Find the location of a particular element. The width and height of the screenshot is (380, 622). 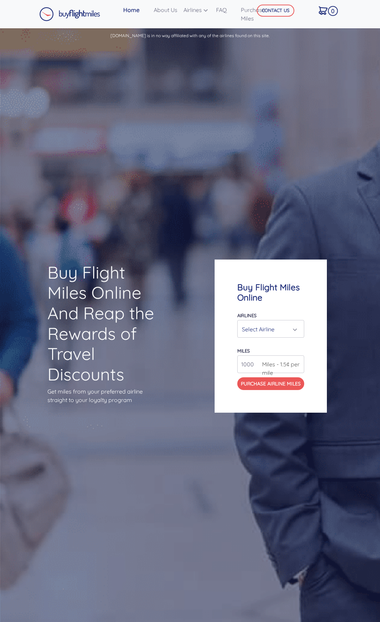

p: Get miles from your preferred airline straight to your loyalty program is located at coordinates (106, 396).